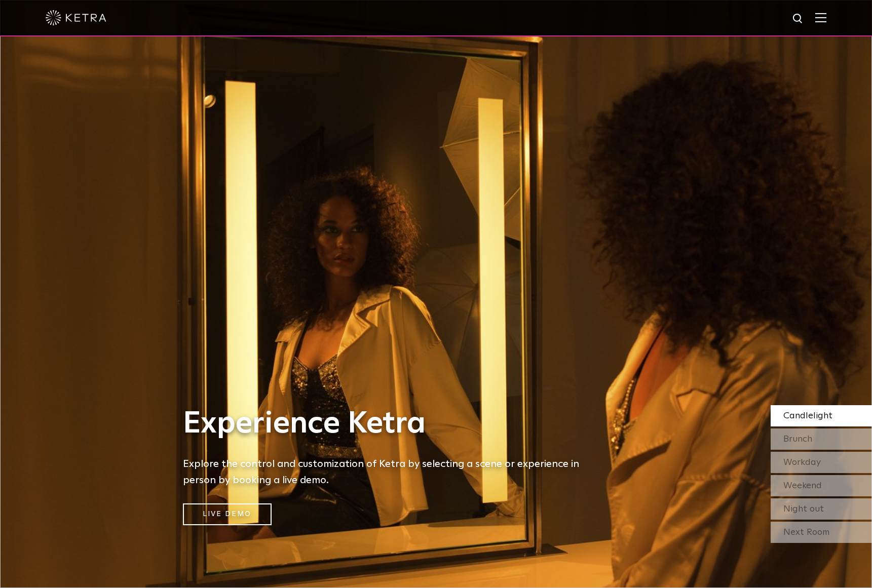 The image size is (872, 588). I want to click on span: Candlelight, so click(808, 416).